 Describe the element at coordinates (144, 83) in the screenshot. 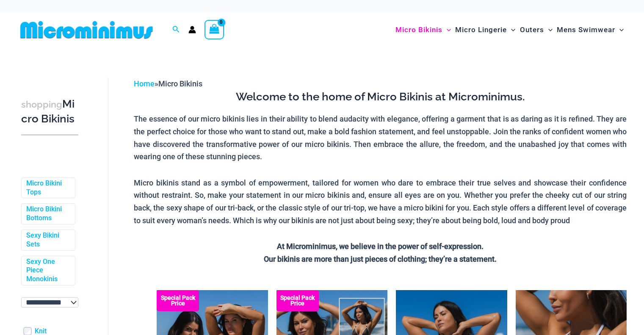

I see `a: Home` at that location.